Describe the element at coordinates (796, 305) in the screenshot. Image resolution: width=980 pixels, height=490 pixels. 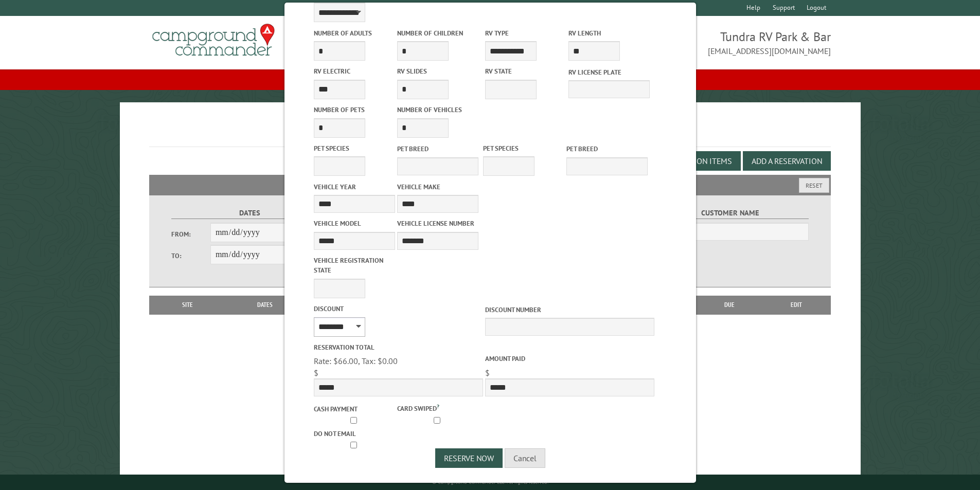
I see `th: Edit` at that location.